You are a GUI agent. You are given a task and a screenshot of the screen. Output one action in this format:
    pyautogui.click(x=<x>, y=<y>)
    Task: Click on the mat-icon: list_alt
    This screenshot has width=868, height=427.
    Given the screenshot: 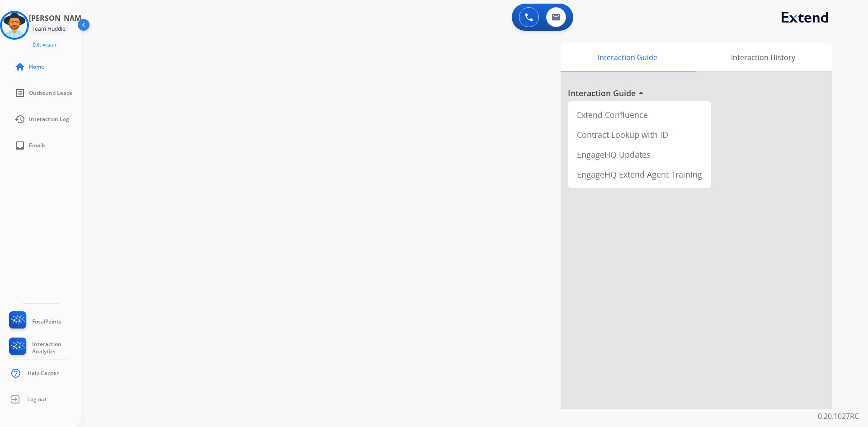 What is the action you would take?
    pyautogui.click(x=20, y=93)
    